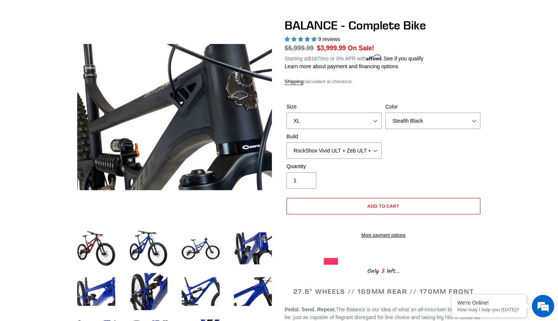 Image resolution: width=558 pixels, height=321 pixels. Describe the element at coordinates (433, 107) in the screenshot. I see `label: Color` at that location.